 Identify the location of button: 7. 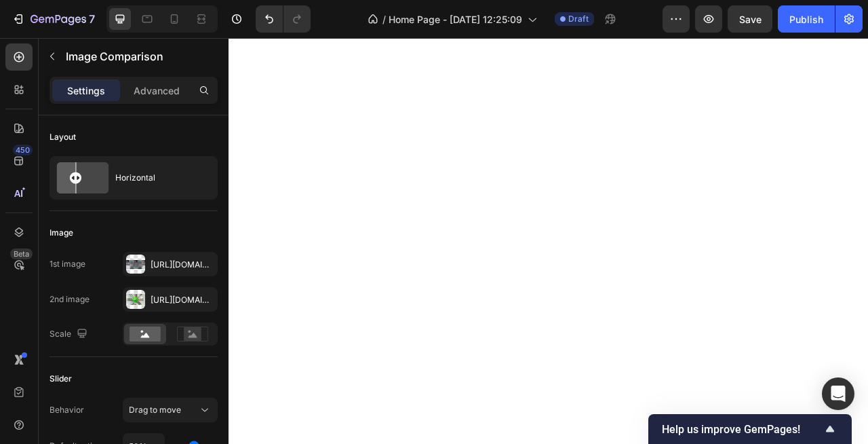
(53, 19).